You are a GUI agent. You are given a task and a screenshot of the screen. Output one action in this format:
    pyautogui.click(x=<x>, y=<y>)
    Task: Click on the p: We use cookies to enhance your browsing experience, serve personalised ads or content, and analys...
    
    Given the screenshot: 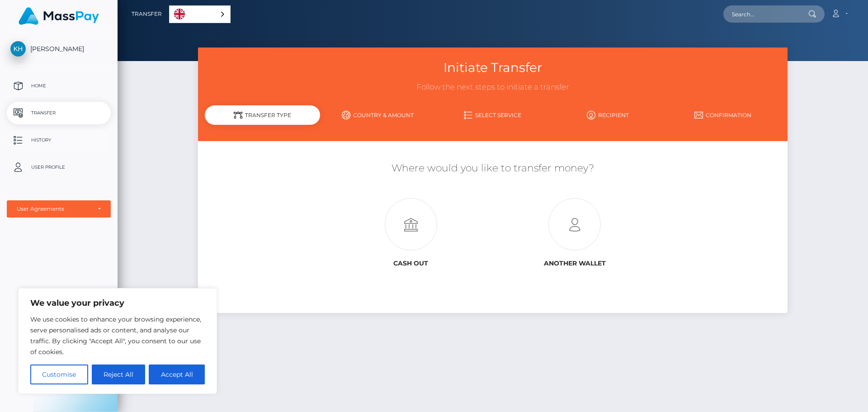 What is the action you would take?
    pyautogui.click(x=118, y=335)
    